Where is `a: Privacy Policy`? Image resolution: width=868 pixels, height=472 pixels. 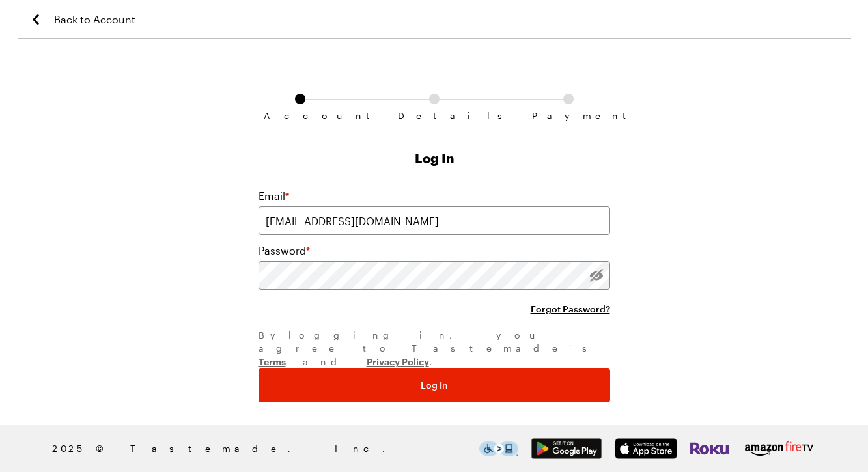
a: Privacy Policy is located at coordinates (398, 361).